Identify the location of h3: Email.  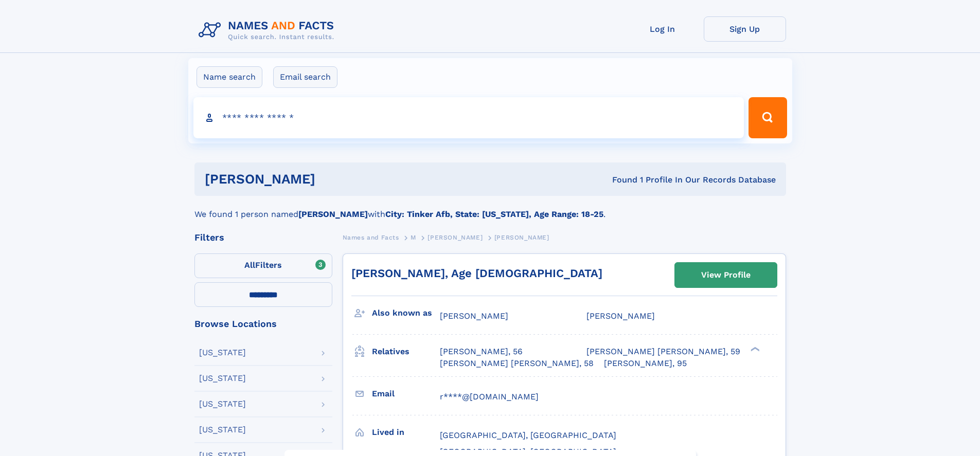
(406, 394).